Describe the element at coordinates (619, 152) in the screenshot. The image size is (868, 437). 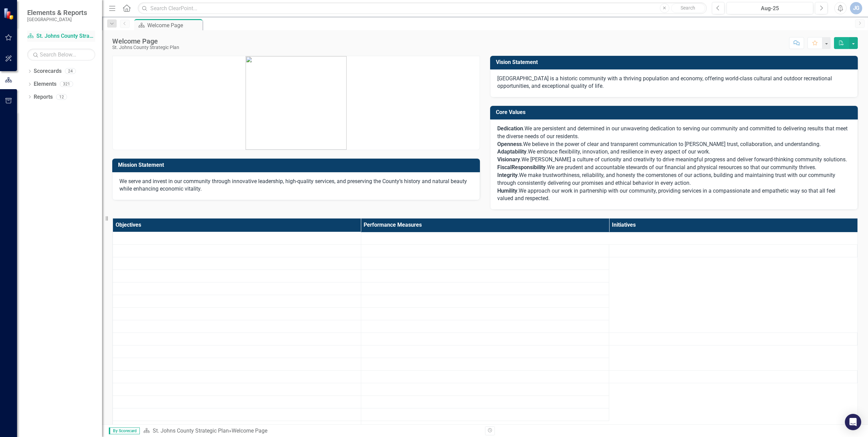
I see `span: We embrace flexibility, innovation, and resilience in every aspect of our work.` at that location.